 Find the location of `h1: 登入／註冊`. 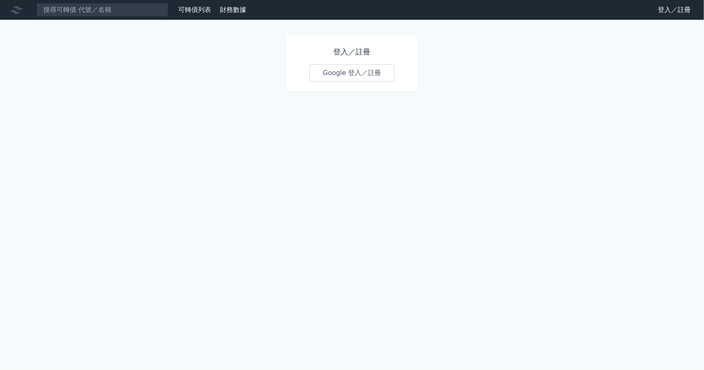

h1: 登入／註冊 is located at coordinates (352, 52).